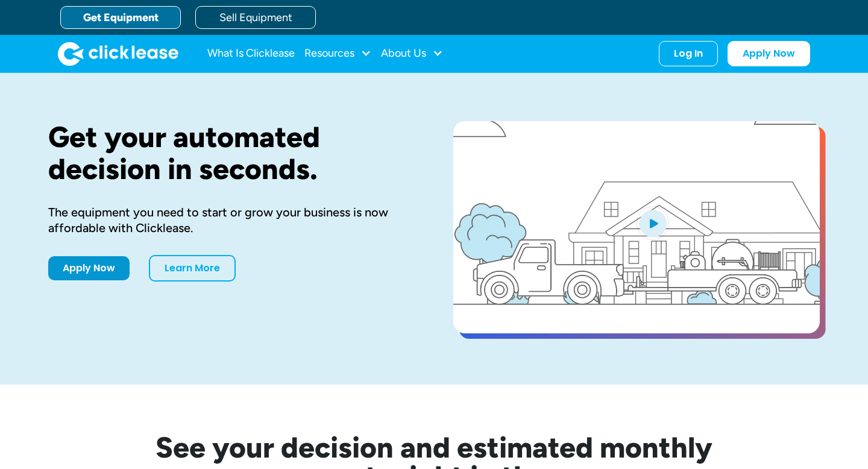  Describe the element at coordinates (232, 153) in the screenshot. I see `h1: Get your automated decision in seconds.` at that location.